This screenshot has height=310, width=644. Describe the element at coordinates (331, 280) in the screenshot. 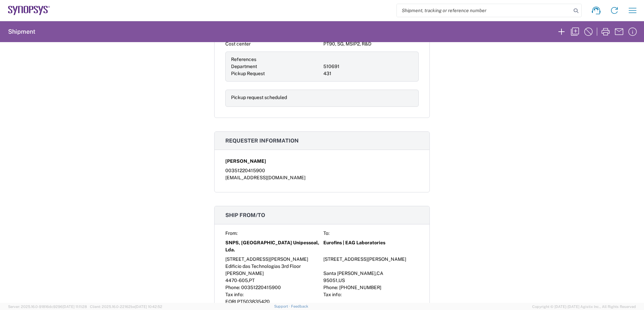

I see `span: 95051` at that location.